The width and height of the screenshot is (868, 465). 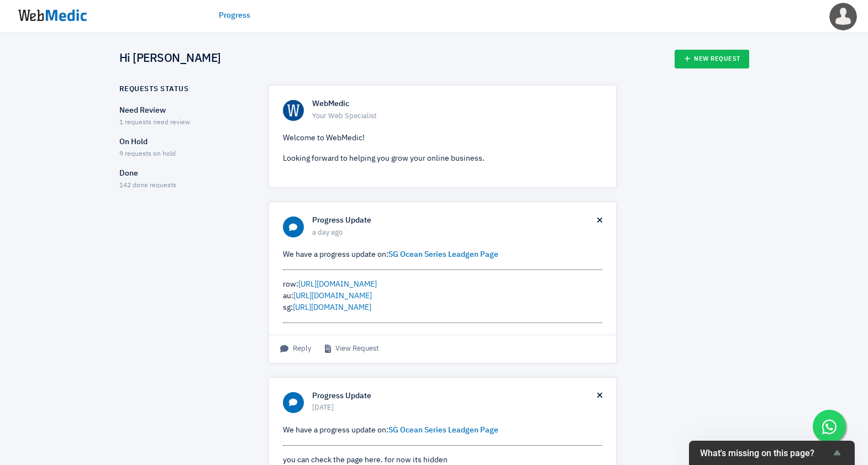 What do you see at coordinates (184, 174) in the screenshot?
I see `p: Done` at bounding box center [184, 174].